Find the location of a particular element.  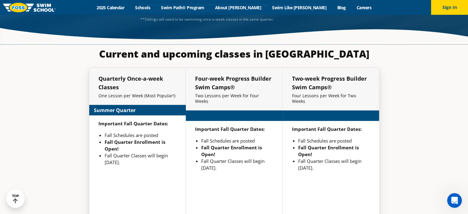

h5: Two-week Progress Builder Swim Camps® is located at coordinates (330, 83).